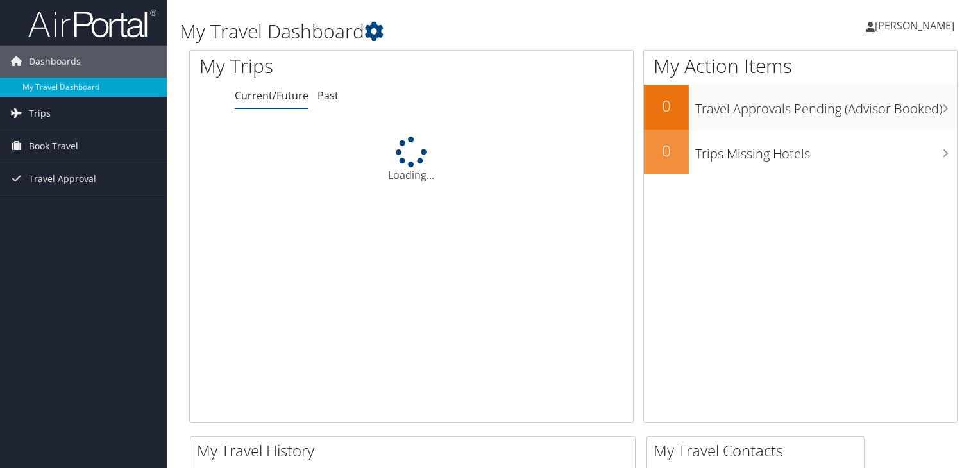 This screenshot has width=980, height=468. I want to click on h1: My Trips, so click(319, 66).